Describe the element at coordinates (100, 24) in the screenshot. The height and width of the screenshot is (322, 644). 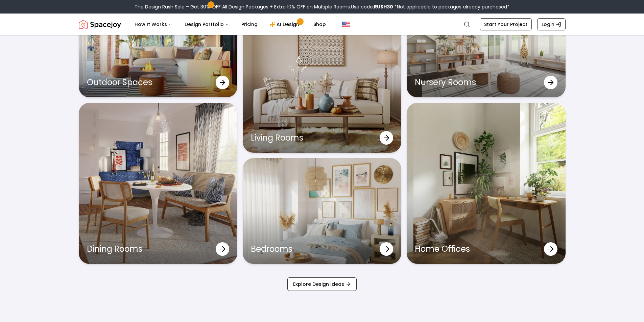
I see `img: Spacejoy Logo` at that location.